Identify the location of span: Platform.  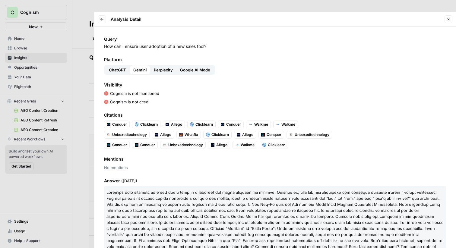
(275, 60).